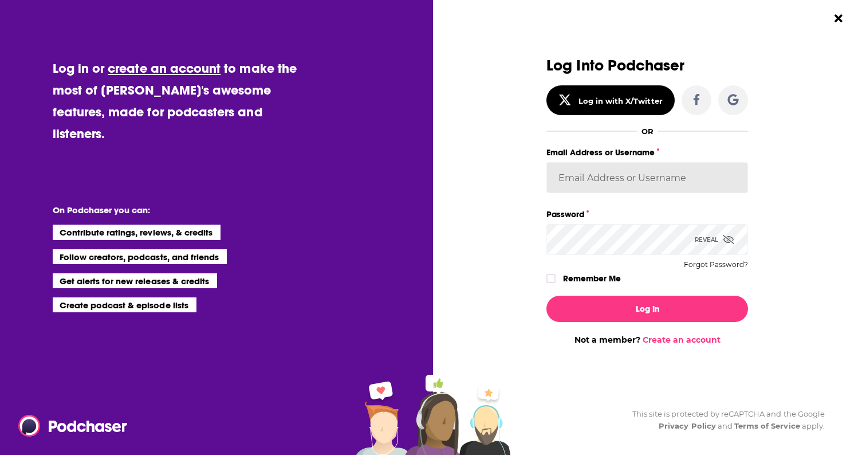  I want to click on div: Not a member?, so click(647, 340).